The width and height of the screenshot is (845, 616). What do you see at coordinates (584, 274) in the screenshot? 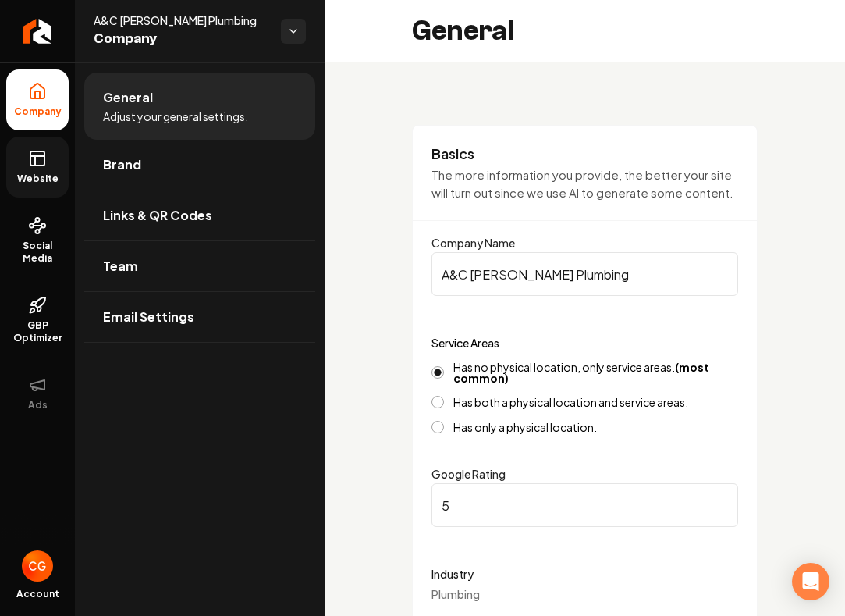
I see `input: Company Name` at bounding box center [584, 274].